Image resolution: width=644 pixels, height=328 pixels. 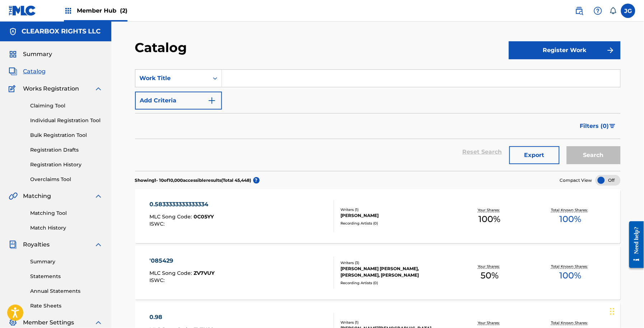 I want to click on img: Accounts, so click(x=13, y=32).